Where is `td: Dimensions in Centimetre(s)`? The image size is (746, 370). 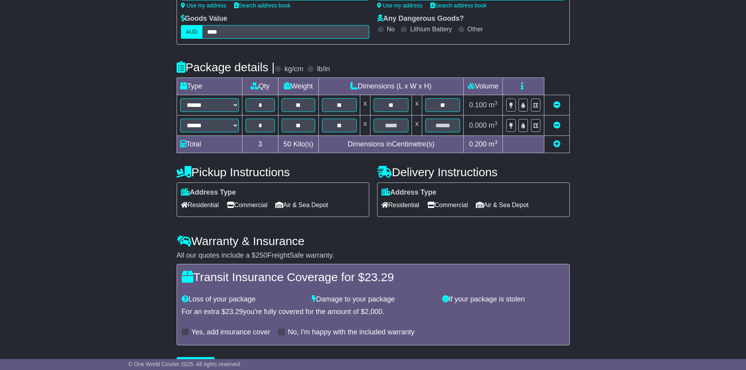 td: Dimensions in Centimetre(s) is located at coordinates (391, 144).